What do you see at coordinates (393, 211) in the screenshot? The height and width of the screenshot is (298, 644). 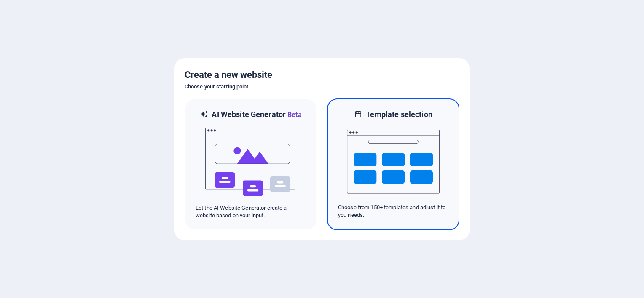 I see `p: Choose from 150+ templates and adjust it to you needs.` at bounding box center [393, 211].